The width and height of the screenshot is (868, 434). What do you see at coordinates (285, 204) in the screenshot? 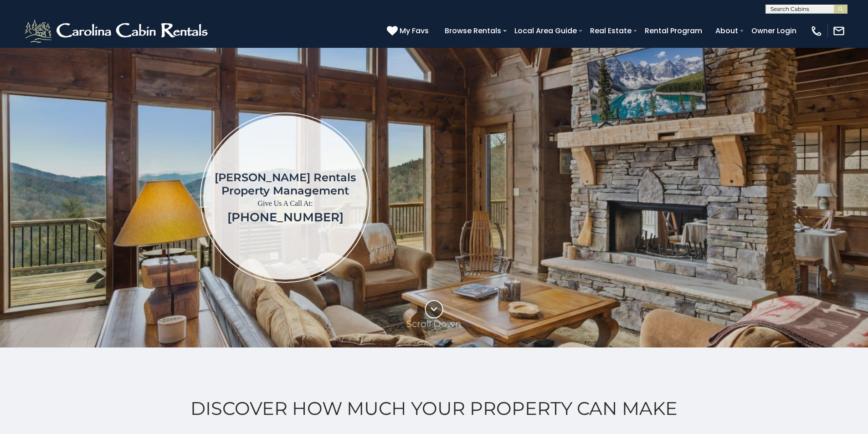
I see `p: Give Us A Call At:` at bounding box center [285, 204].